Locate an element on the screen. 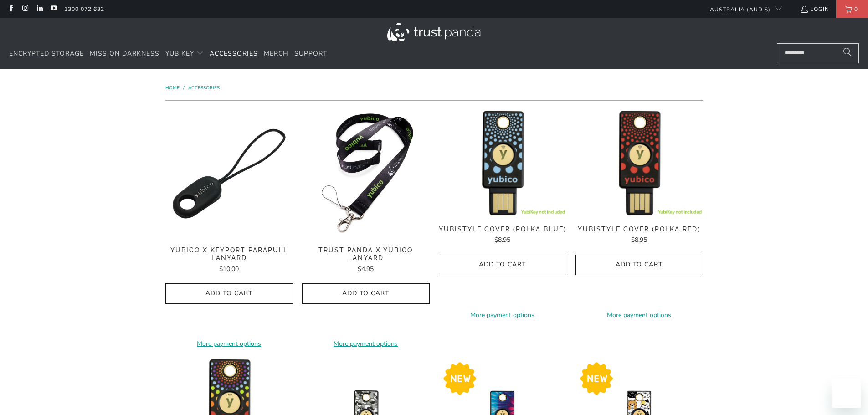 This screenshot has width=868, height=415. a: Encrypted Storage is located at coordinates (47, 54).